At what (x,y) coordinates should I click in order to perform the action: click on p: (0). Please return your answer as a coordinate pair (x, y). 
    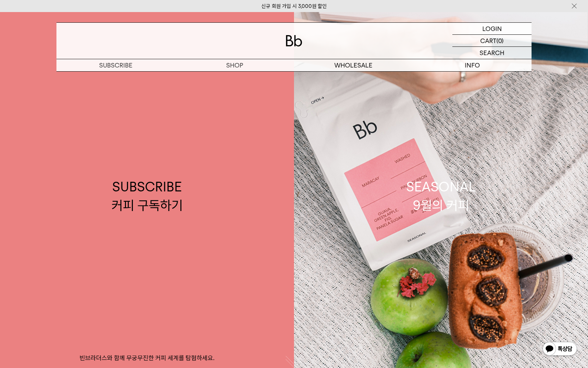
    Looking at the image, I should click on (500, 40).